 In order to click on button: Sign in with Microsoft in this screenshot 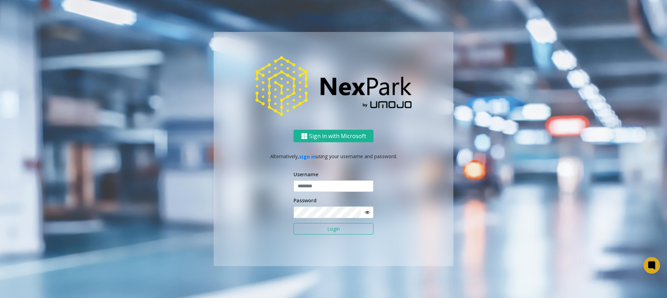, I will do `click(333, 136)`.